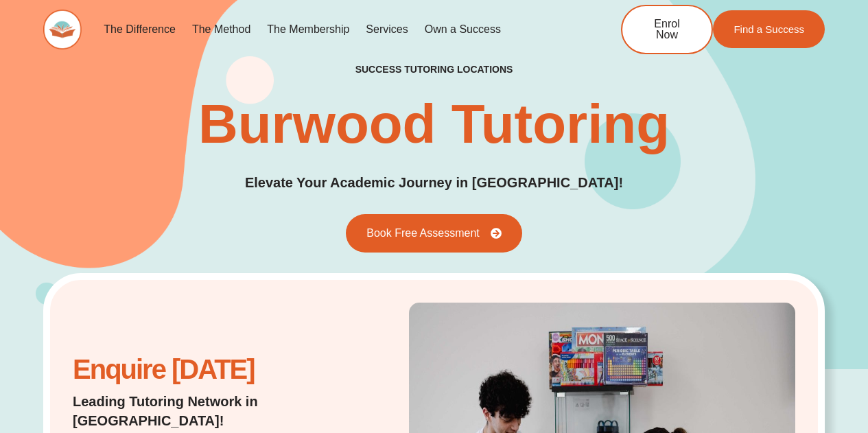 This screenshot has height=433, width=868. What do you see at coordinates (434, 233) in the screenshot?
I see `a: Book Free Assessment` at bounding box center [434, 233].